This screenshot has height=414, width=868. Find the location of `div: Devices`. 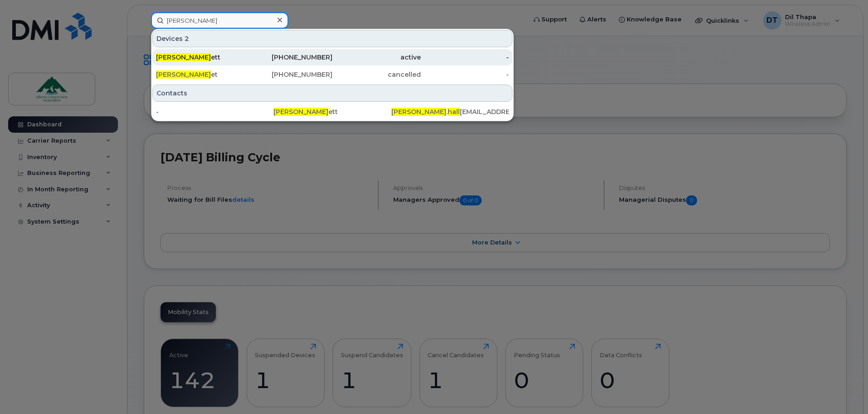

div: Devices is located at coordinates (332, 39).